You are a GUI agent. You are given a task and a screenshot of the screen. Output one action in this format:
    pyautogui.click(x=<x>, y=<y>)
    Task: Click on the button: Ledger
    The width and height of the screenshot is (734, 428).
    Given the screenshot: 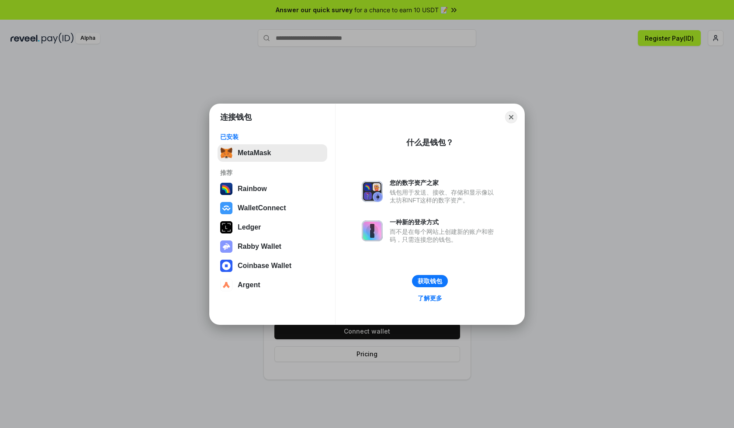 What is the action you would take?
    pyautogui.click(x=272, y=227)
    